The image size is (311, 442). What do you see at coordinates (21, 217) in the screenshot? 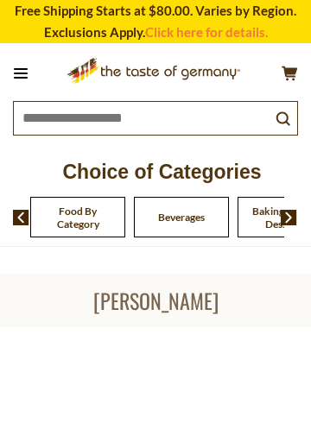
I see `img: previous arrow` at bounding box center [21, 217].